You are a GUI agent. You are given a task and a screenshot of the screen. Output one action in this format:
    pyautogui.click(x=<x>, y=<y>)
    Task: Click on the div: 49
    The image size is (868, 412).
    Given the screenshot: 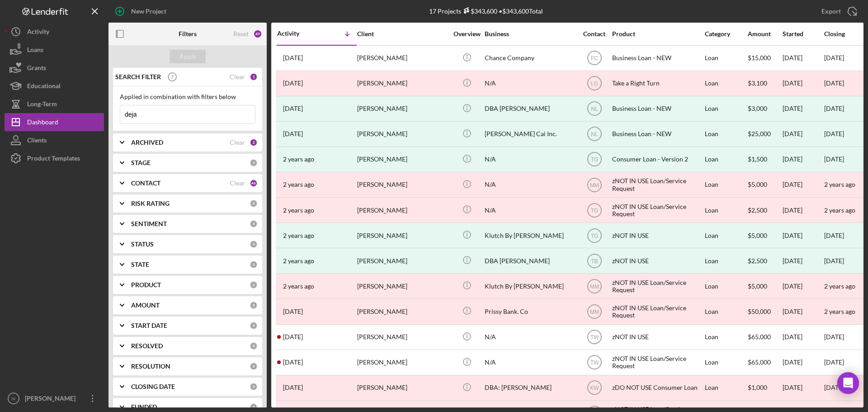 What is the action you would take?
    pyautogui.click(x=258, y=34)
    